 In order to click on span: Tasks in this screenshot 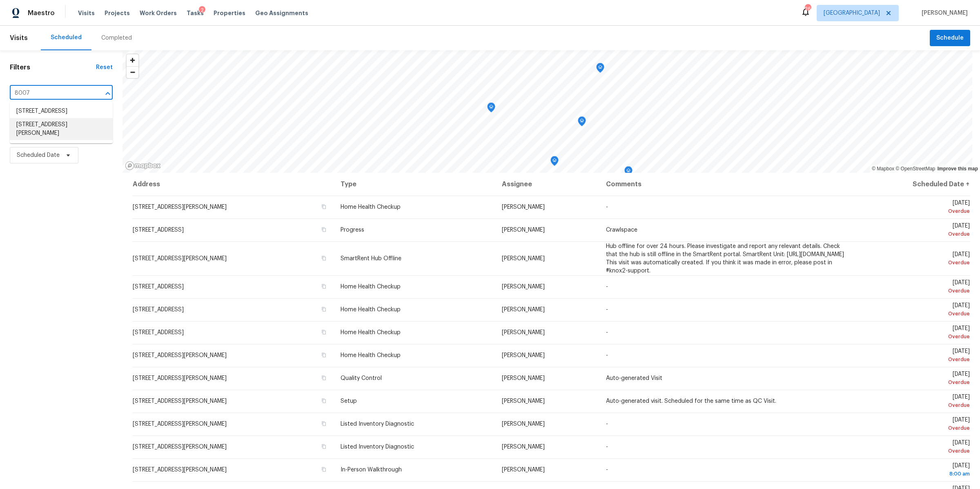, I will do `click(195, 13)`.